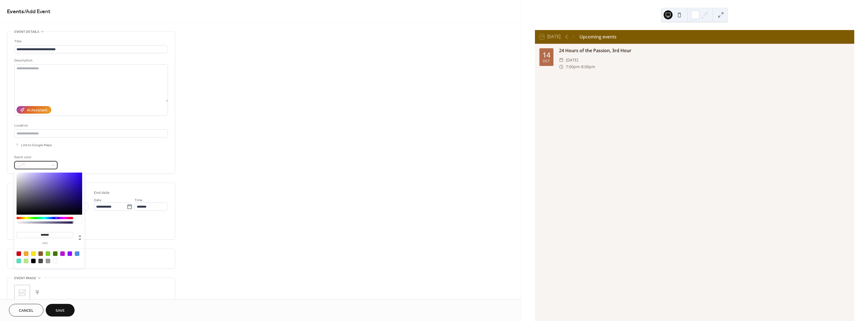  Describe the element at coordinates (102, 193) in the screenshot. I see `div: End date` at that location.